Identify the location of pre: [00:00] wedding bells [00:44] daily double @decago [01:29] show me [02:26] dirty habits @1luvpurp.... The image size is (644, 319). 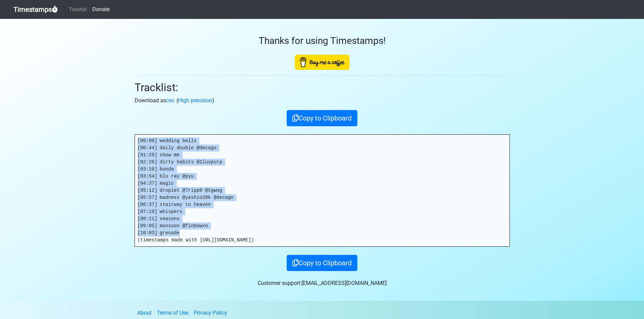
(322, 190).